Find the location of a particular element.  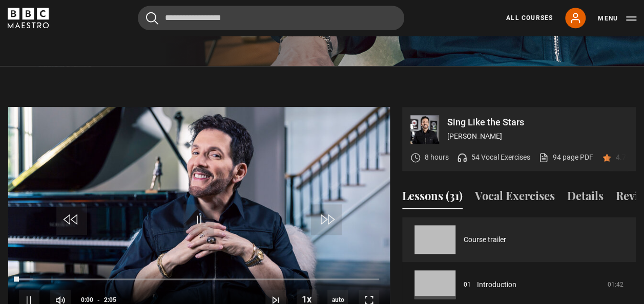

a: 94 page PDF is located at coordinates (565, 157).